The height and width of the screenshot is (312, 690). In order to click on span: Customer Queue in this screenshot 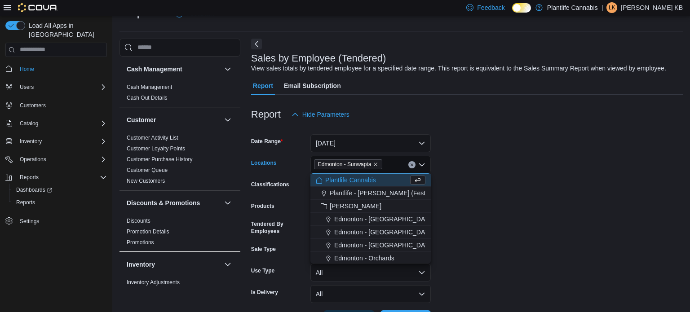, I will do `click(147, 170)`.